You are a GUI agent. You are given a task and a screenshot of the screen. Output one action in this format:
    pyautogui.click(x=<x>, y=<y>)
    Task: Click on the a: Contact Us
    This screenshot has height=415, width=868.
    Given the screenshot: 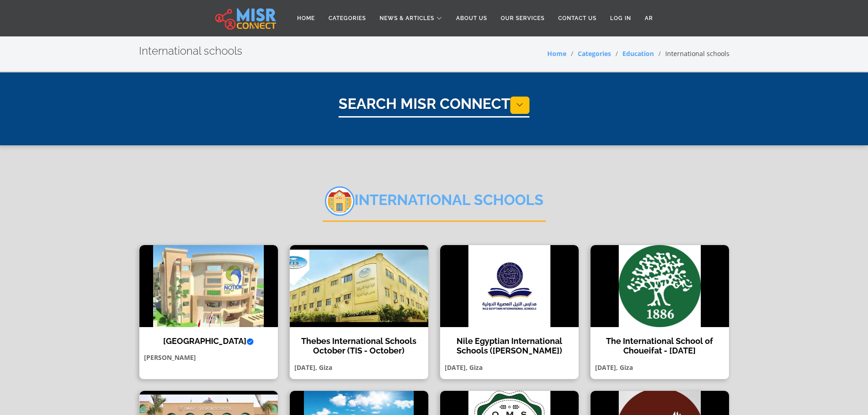 What is the action you would take?
    pyautogui.click(x=577, y=18)
    